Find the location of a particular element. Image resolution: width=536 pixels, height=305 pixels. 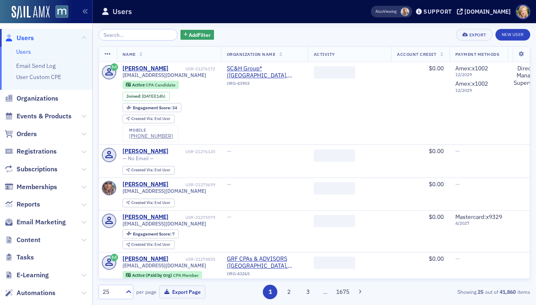

span: Emily Trott is located at coordinates (405, 12).